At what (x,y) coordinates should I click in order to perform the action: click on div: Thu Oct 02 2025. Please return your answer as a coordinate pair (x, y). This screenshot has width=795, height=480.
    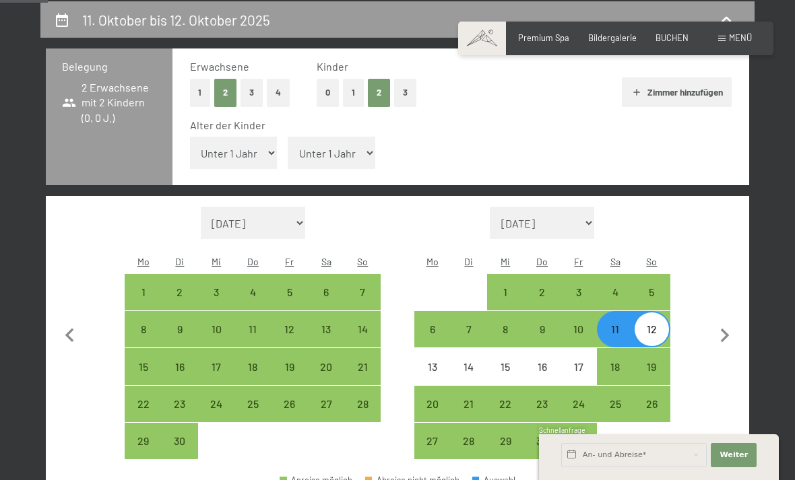
    Looking at the image, I should click on (542, 292).